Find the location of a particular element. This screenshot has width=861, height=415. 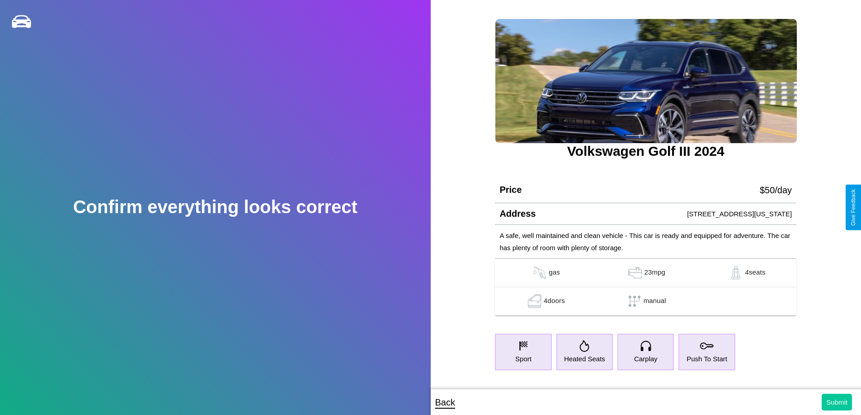

p: 4 seats is located at coordinates (755, 273).